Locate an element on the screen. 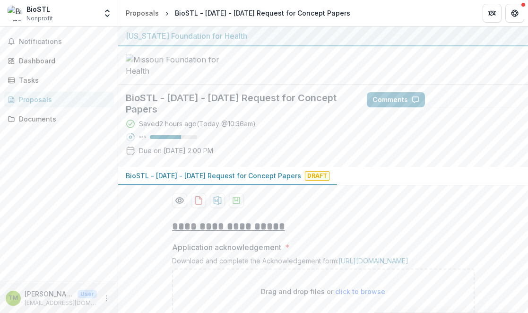 This screenshot has height=313, width=528. button: Notifications is located at coordinates (59, 42).